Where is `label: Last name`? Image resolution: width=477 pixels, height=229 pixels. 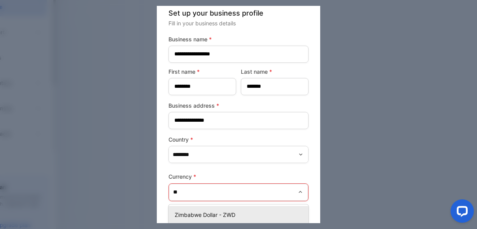 label: Last name is located at coordinates (275, 71).